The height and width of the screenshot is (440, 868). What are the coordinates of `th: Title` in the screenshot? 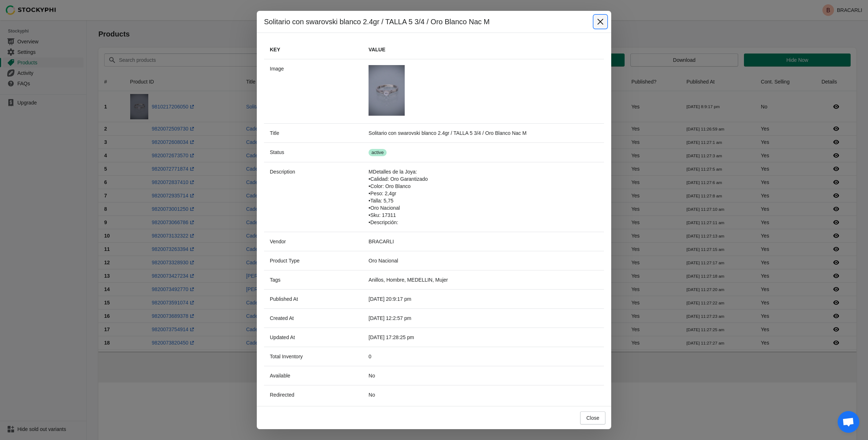 It's located at (313, 133).